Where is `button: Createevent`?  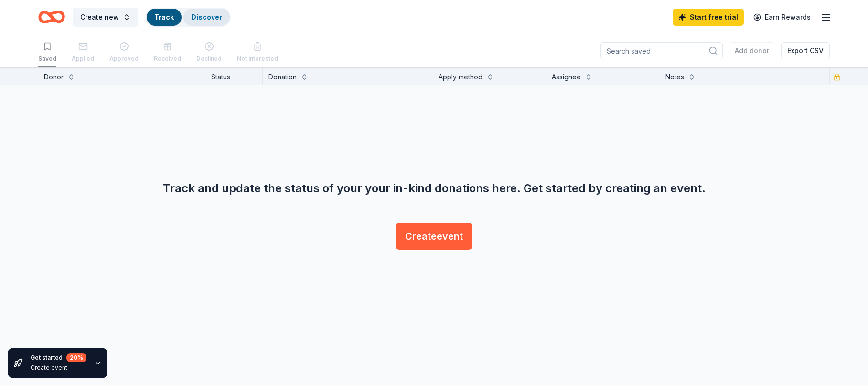
button: Createevent is located at coordinates (434, 236).